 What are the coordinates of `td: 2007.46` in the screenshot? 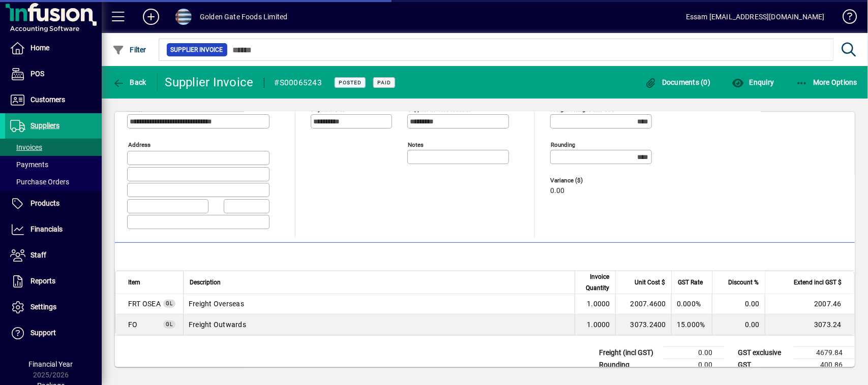 It's located at (809, 304).